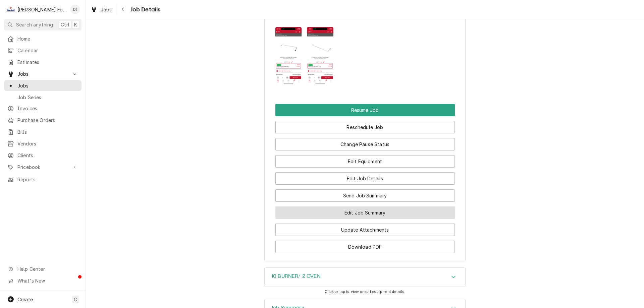 This screenshot has width=644, height=308. I want to click on span: Job Series, so click(48, 97).